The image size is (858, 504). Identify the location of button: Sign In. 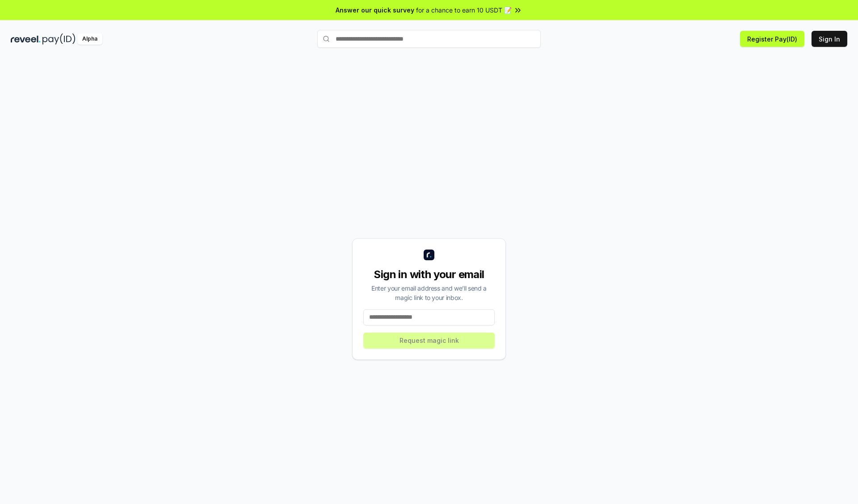
(829, 38).